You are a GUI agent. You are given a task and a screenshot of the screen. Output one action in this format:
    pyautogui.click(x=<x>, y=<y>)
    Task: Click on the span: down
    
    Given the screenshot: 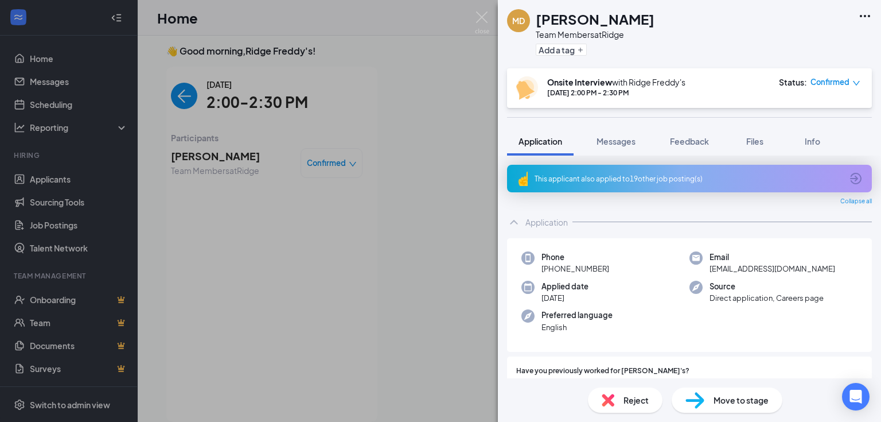 What is the action you would take?
    pyautogui.click(x=856, y=83)
    